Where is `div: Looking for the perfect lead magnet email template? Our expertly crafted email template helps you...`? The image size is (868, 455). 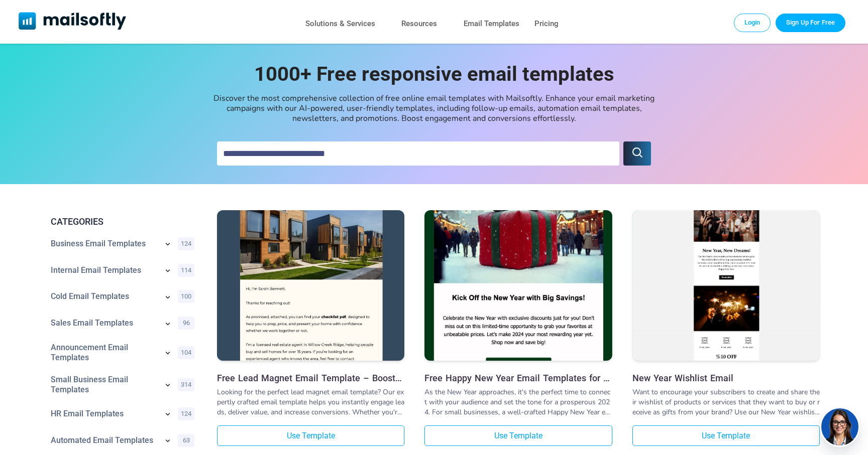 div: Looking for the perfect lead magnet email template? Our expertly crafted email template helps you... is located at coordinates (310, 403).